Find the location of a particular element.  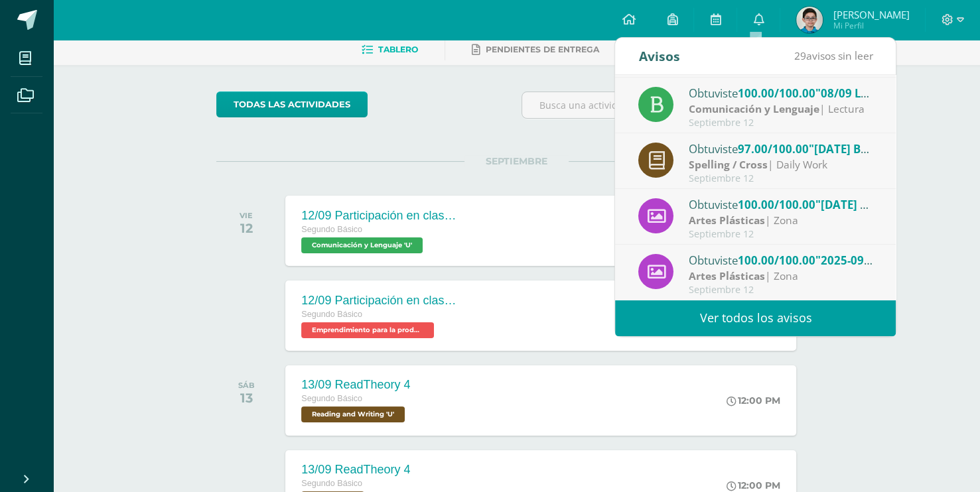

span: Tablero is located at coordinates (398, 49).